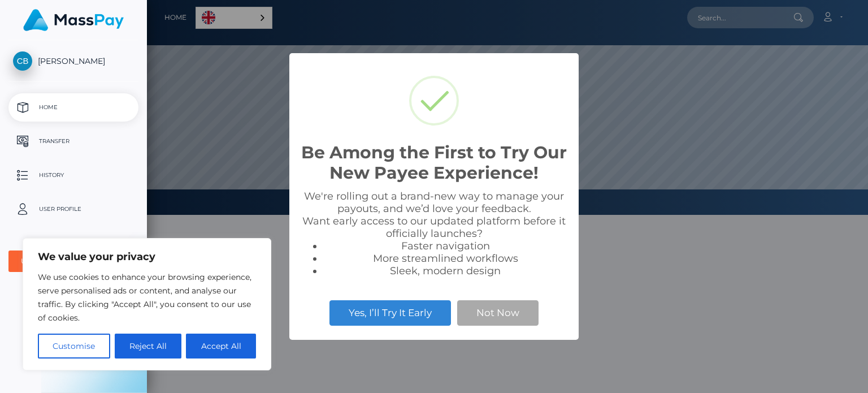 This screenshot has height=393, width=868. Describe the element at coordinates (148, 346) in the screenshot. I see `button: Reject All` at that location.